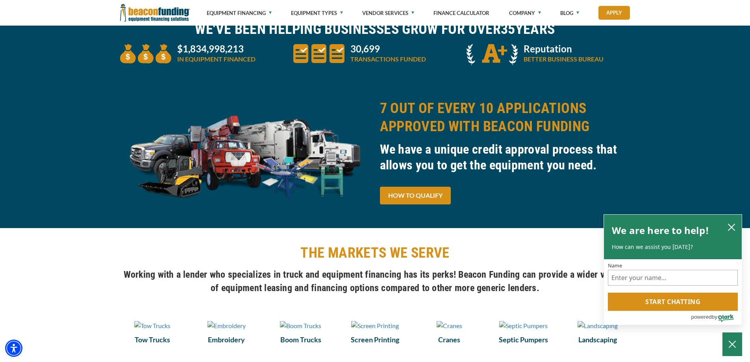 This screenshot has height=362, width=750. Describe the element at coordinates (598, 340) in the screenshot. I see `h6: Landscaping` at that location.